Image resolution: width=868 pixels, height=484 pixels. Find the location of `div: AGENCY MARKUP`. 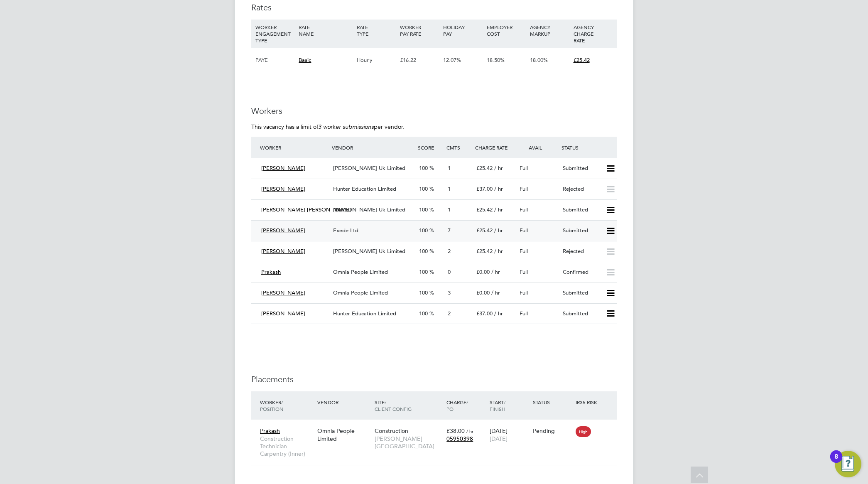

div: AGENCY MARKUP is located at coordinates (549, 30).